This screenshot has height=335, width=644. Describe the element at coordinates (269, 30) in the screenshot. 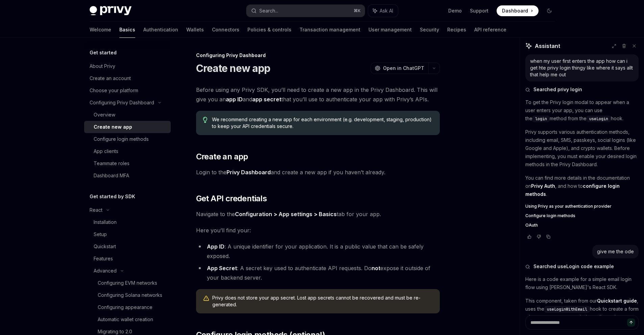

I see `a: Policies & controls` at that location.